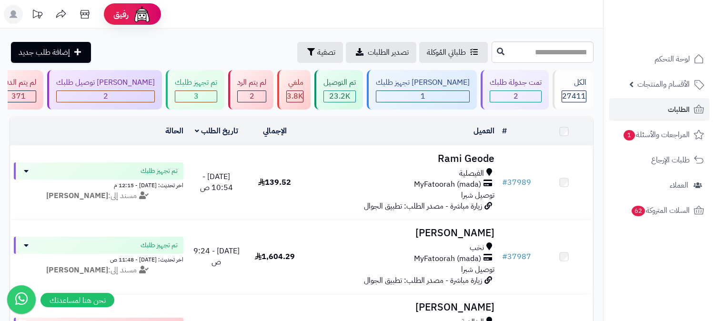 This screenshot has height=321, width=715. I want to click on div: 23212, so click(340, 96).